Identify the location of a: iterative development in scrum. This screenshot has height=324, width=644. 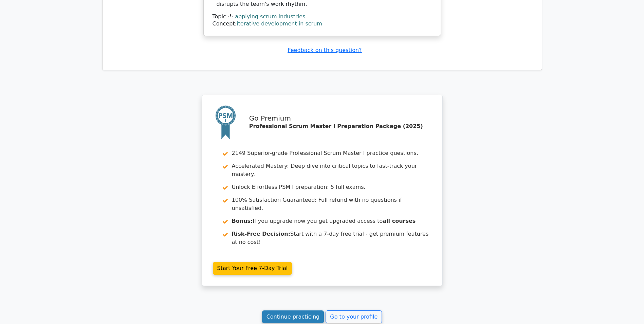
(279, 23).